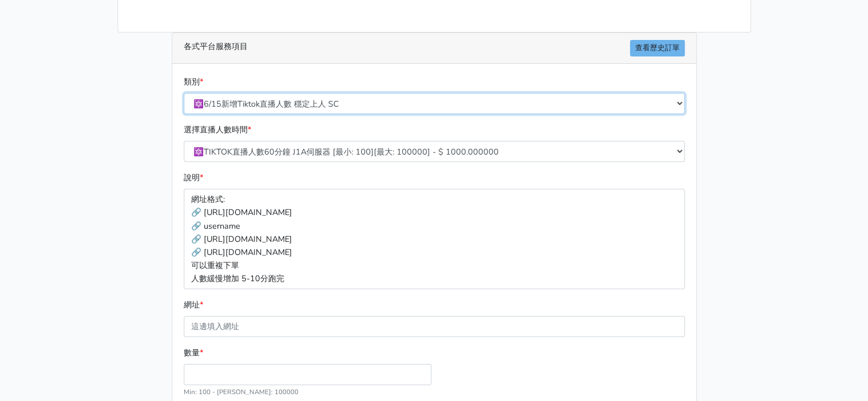  What do you see at coordinates (217, 130) in the screenshot?
I see `label: 選擇直播人數時間` at bounding box center [217, 130].